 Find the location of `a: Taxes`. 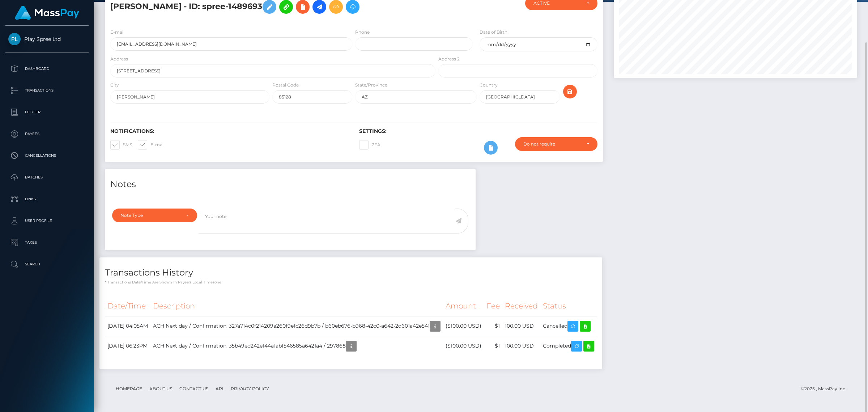

a: Taxes is located at coordinates (47, 242).